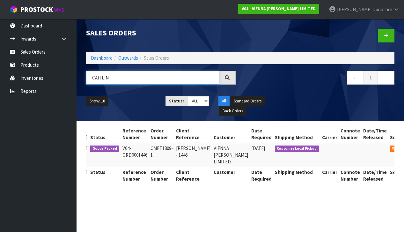  What do you see at coordinates (156, 58) in the screenshot?
I see `span: Sales Orders` at bounding box center [156, 58].